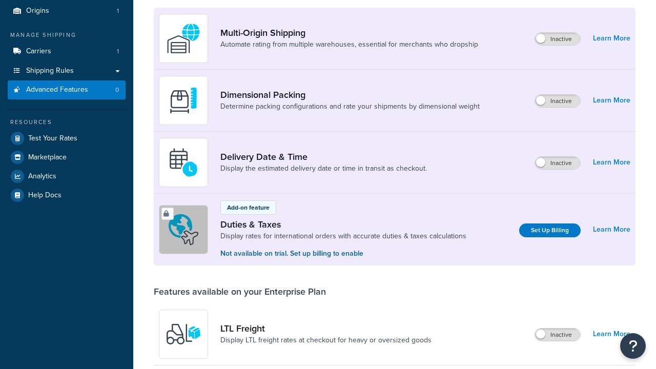 Image resolution: width=656 pixels, height=369 pixels. What do you see at coordinates (67, 35) in the screenshot?
I see `div: Manage Shipping` at bounding box center [67, 35].